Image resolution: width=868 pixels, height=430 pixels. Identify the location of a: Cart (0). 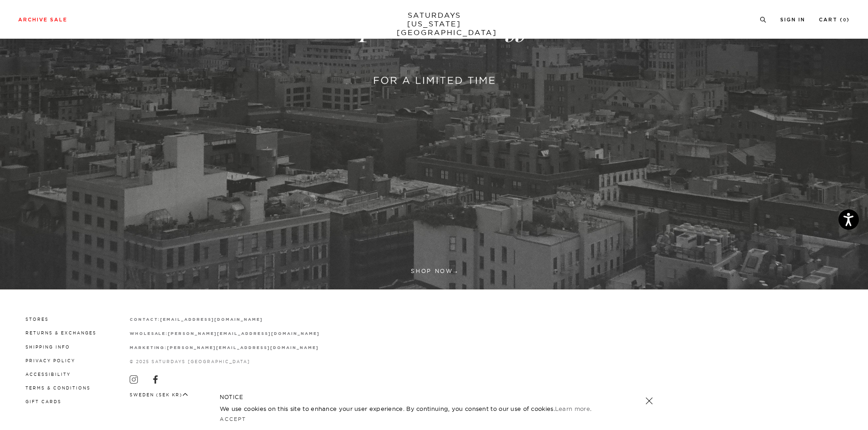
(834, 19).